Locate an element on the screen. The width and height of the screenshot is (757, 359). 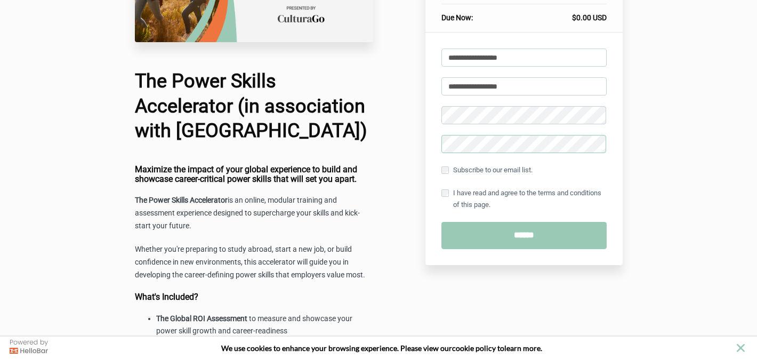
th: Due Now: is located at coordinates (476, 14).